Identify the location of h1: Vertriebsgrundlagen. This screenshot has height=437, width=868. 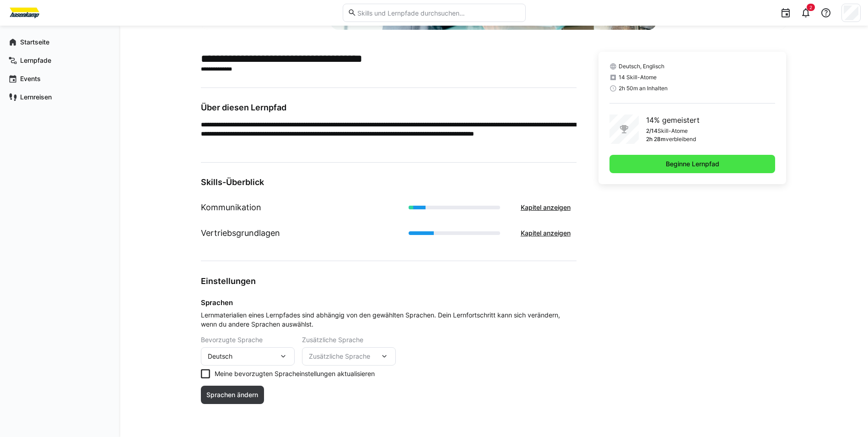
(240, 234).